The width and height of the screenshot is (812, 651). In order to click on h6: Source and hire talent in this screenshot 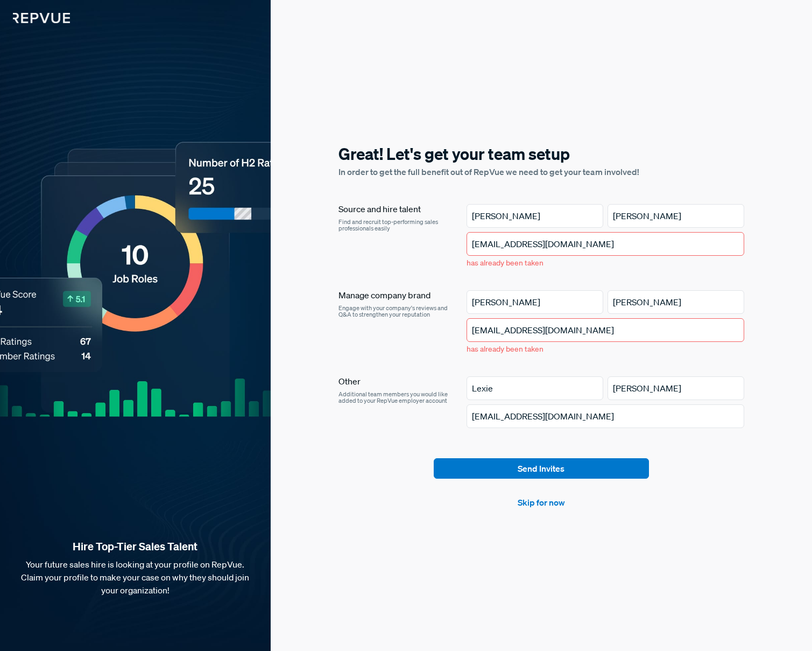, I will do `click(394, 209)`.